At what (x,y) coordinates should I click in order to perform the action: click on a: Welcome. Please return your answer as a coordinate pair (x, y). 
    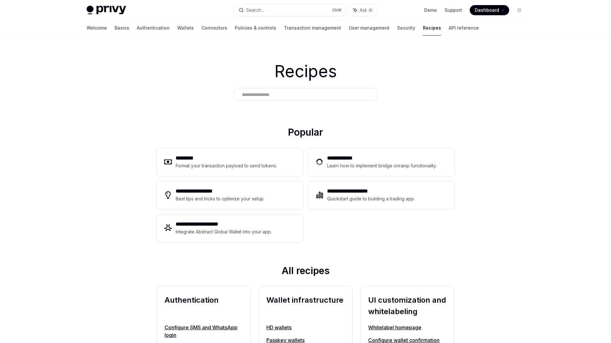
    Looking at the image, I should click on (97, 28).